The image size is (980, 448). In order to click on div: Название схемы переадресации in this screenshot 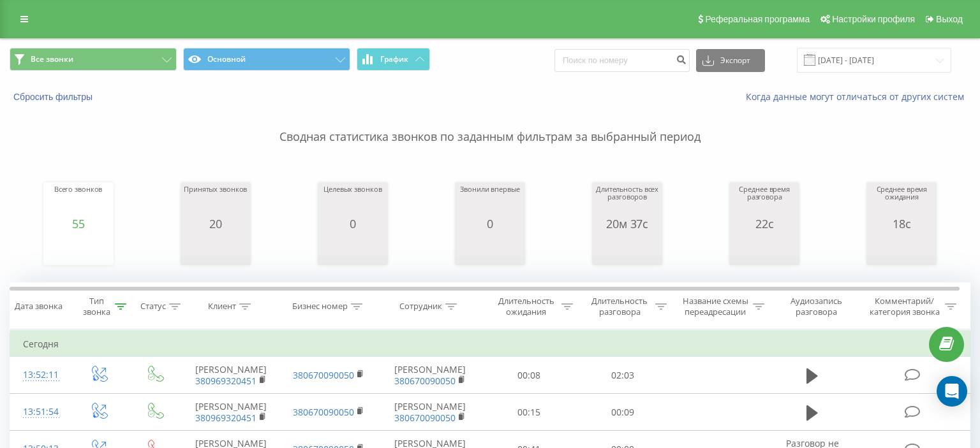, I will do `click(715, 307)`.